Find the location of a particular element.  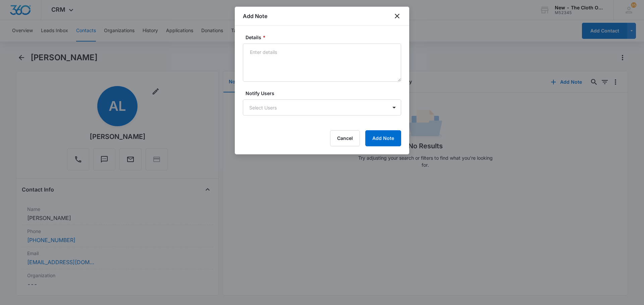

button: Add Note is located at coordinates (383, 138).